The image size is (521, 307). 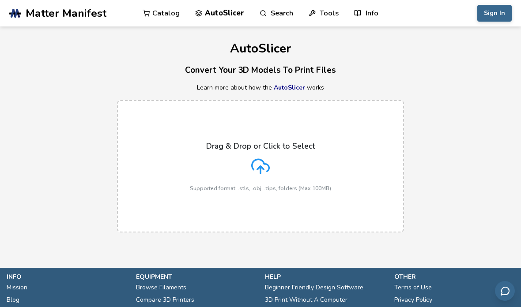 What do you see at coordinates (314, 288) in the screenshot?
I see `a: Beginner Friendly Design Software` at bounding box center [314, 288].